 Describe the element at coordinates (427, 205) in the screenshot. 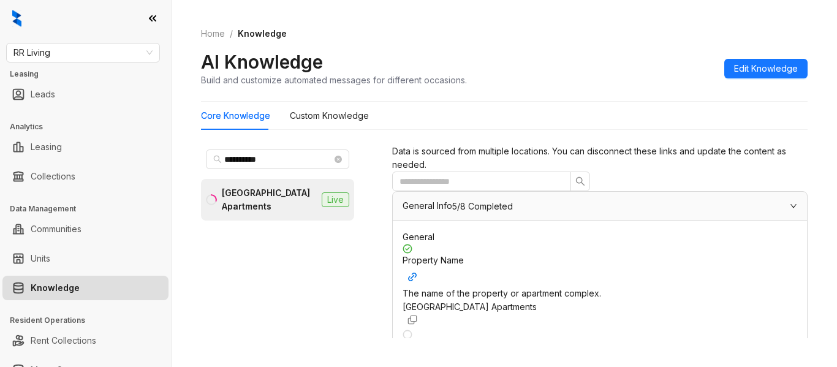

I see `span: General Info` at that location.